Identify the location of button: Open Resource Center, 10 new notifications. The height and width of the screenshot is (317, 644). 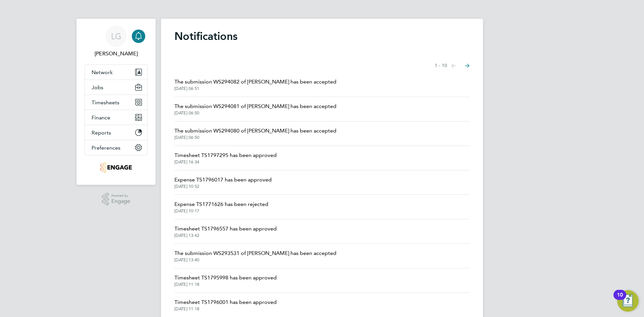
(628, 301).